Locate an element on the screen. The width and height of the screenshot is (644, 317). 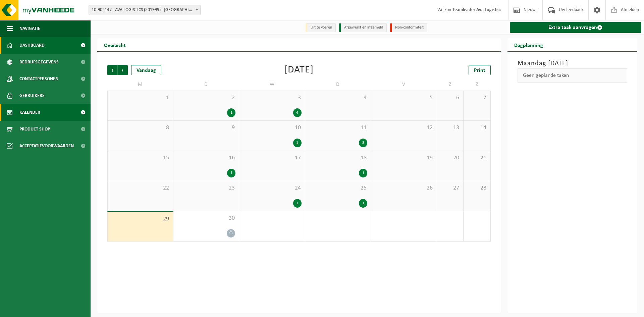
a: Print is located at coordinates (480, 70).